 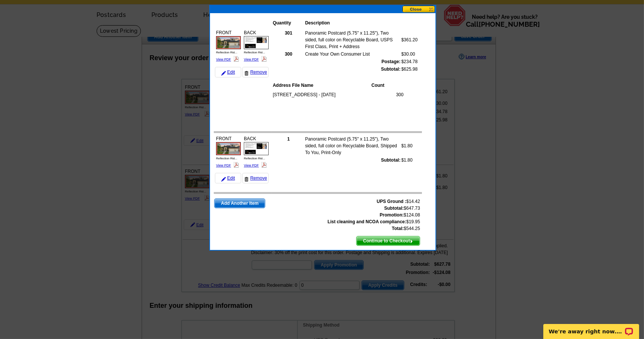 I want to click on td: $361.20, so click(x=409, y=40).